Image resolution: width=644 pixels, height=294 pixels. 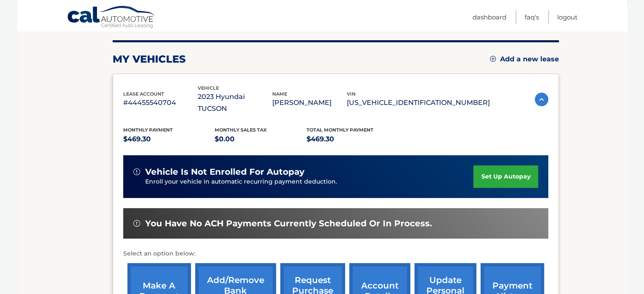 I want to click on span: Total Monthly Payment, so click(x=340, y=130).